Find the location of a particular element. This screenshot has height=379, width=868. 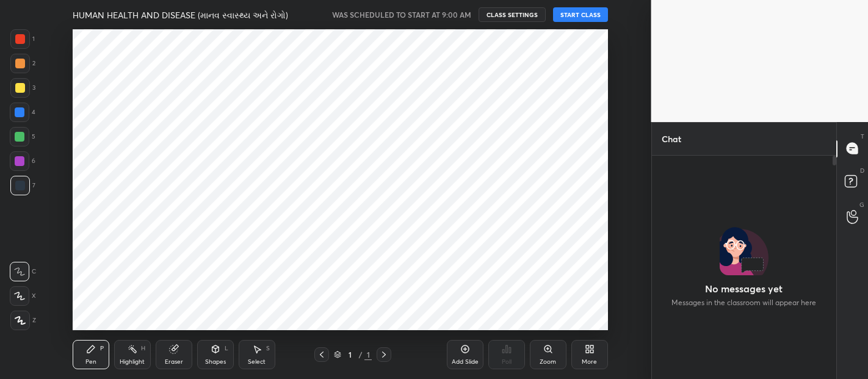

button: CLASS SETTINGS is located at coordinates (512, 15).